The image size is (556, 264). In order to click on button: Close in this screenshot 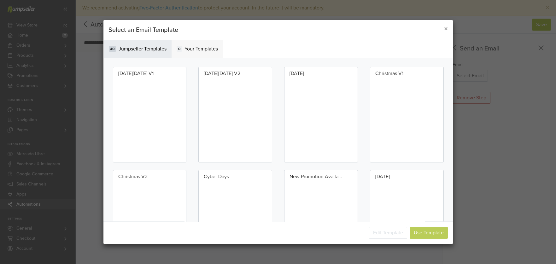, I will do `click(446, 29)`.